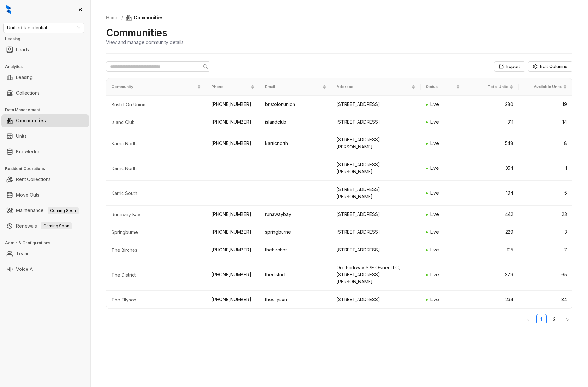 The width and height of the screenshot is (588, 387). Describe the element at coordinates (9, 10) in the screenshot. I see `img: logo` at that location.